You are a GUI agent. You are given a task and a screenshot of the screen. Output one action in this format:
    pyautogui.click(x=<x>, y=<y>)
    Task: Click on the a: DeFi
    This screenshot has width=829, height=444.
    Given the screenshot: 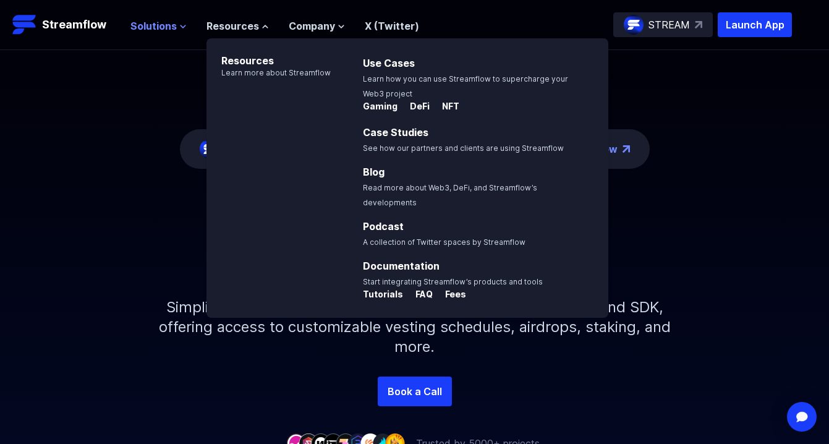 What is the action you would take?
    pyautogui.click(x=416, y=108)
    